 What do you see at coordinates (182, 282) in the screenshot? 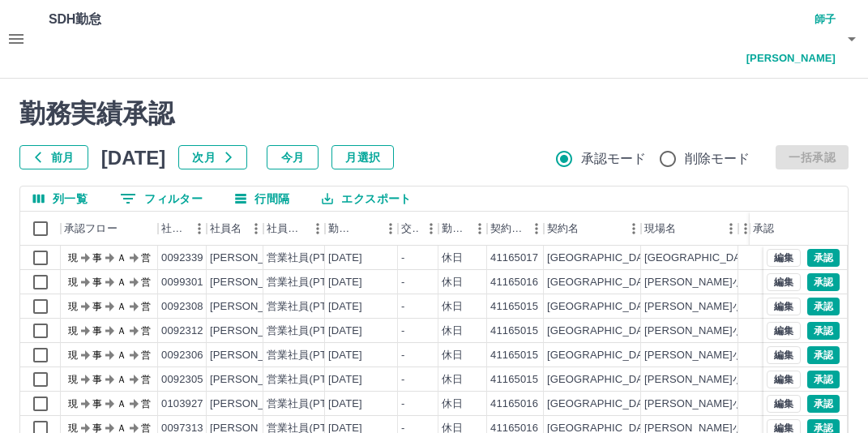
I see `div: 0099301` at bounding box center [182, 282].